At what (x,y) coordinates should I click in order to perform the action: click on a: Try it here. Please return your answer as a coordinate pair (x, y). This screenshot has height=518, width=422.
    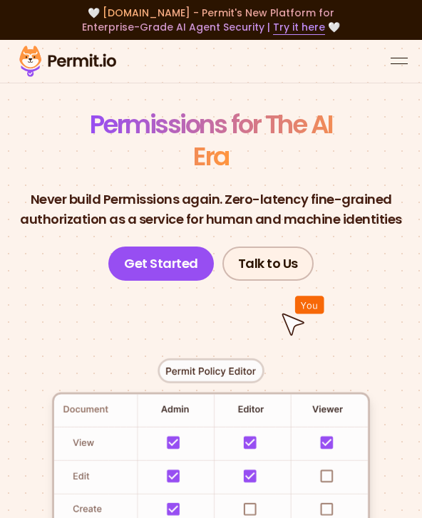
    Looking at the image, I should click on (299, 27).